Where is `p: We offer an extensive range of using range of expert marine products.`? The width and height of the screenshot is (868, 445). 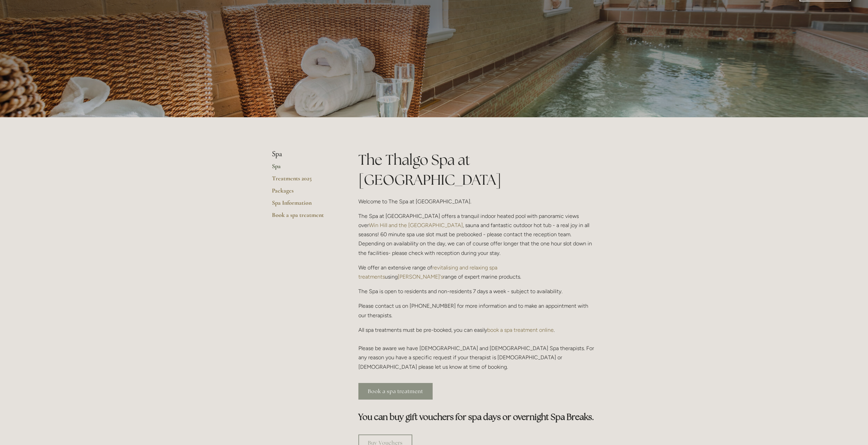
p: We offer an extensive range of using range of expert marine products. is located at coordinates (477, 272).